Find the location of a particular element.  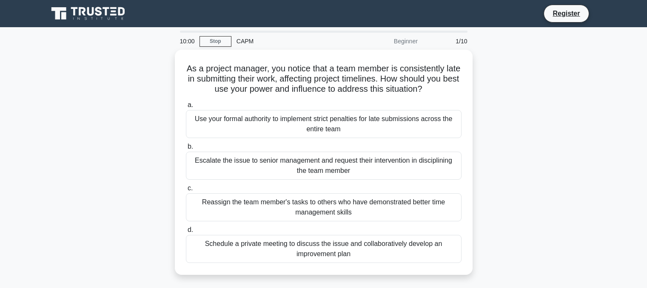

div: Beginner is located at coordinates (385, 41).